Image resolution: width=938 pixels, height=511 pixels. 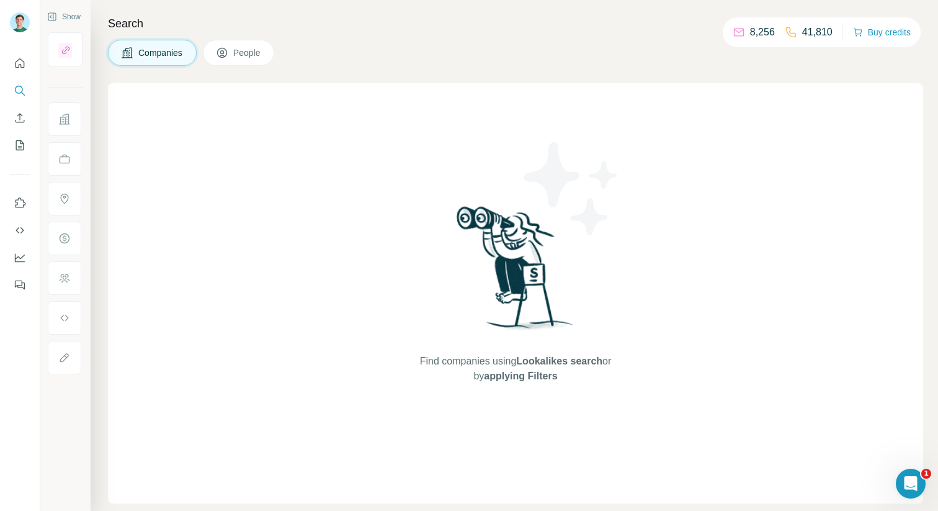 I want to click on span: People, so click(x=248, y=53).